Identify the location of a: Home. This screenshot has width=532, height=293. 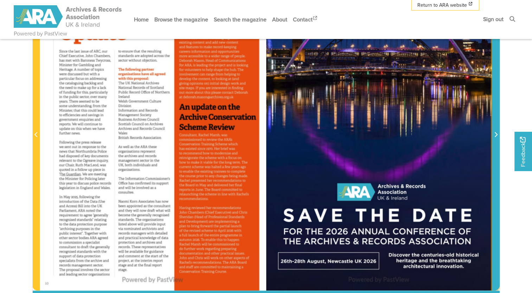
(141, 19).